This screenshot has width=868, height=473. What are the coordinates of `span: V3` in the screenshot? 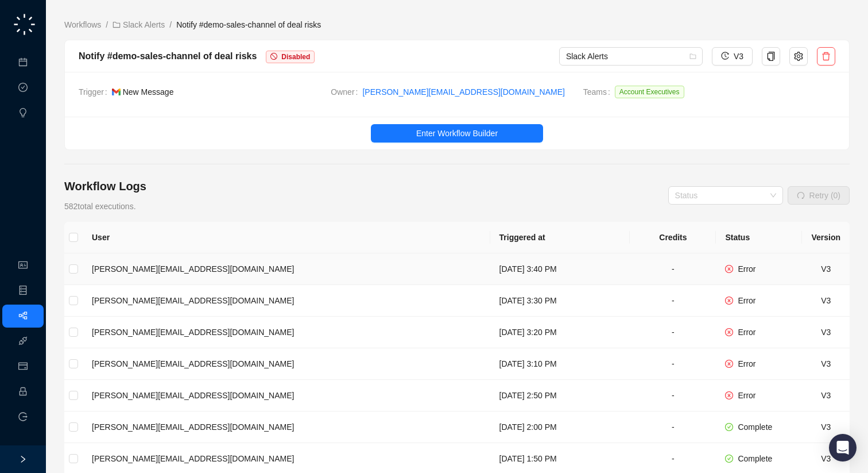 It's located at (738, 56).